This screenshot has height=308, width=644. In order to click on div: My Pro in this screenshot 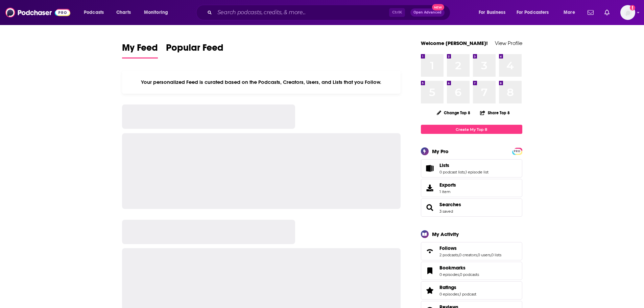, I will do `click(440, 151)`.